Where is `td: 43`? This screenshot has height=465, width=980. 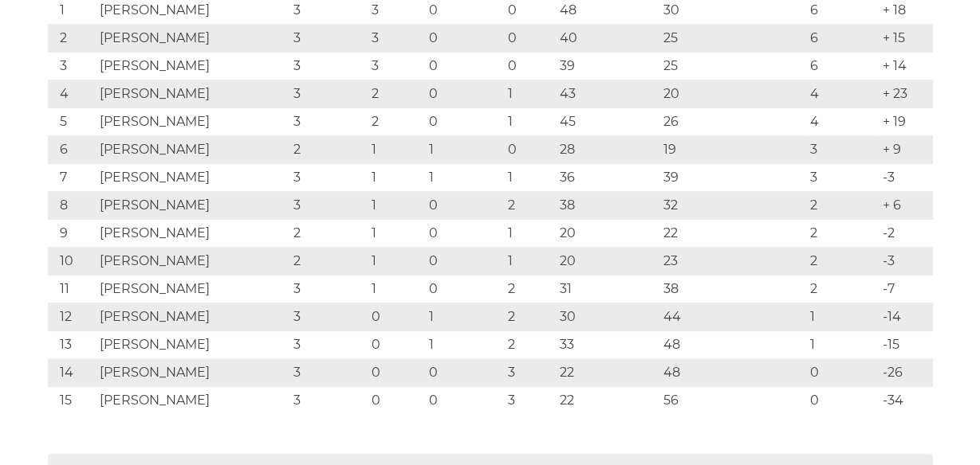
td: 43 is located at coordinates (608, 94).